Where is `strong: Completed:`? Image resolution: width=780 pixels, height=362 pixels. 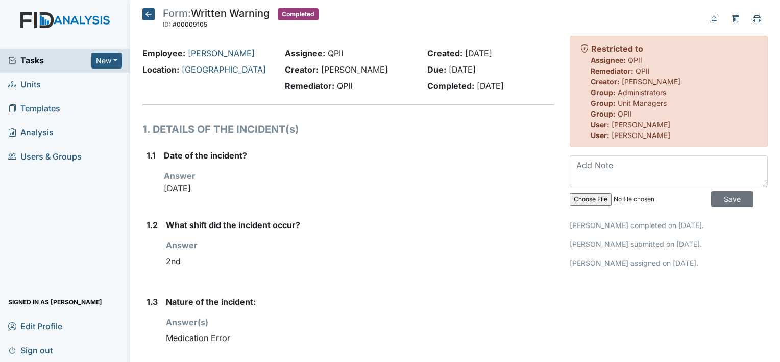
strong: Completed: is located at coordinates (451, 86).